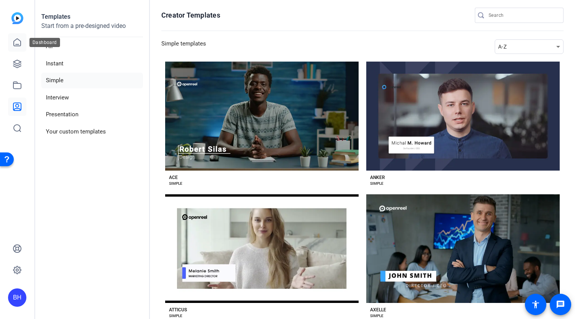  Describe the element at coordinates (378, 177) in the screenshot. I see `div: ANKER` at that location.